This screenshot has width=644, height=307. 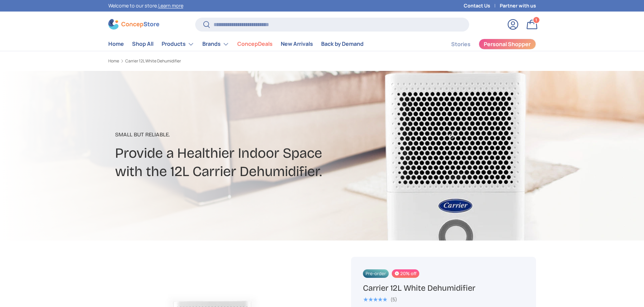 What do you see at coordinates (153, 61) in the screenshot?
I see `a: Carrier 12L White Dehumidifier` at bounding box center [153, 61].